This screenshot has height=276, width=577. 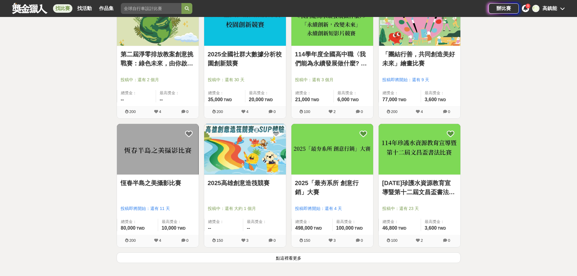 What do you see at coordinates (344, 99) in the screenshot?
I see `span: 6,000` at bounding box center [344, 99].